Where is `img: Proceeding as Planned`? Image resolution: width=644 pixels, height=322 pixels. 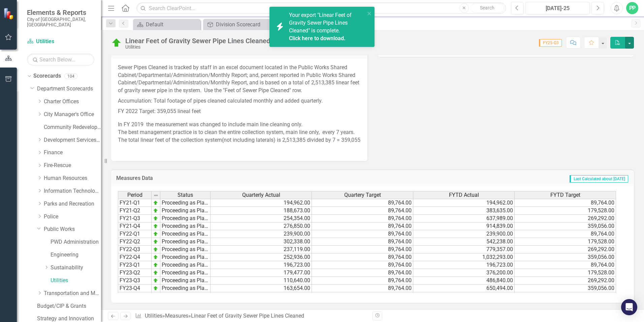
img: Proceeding as Planned is located at coordinates (117, 43).